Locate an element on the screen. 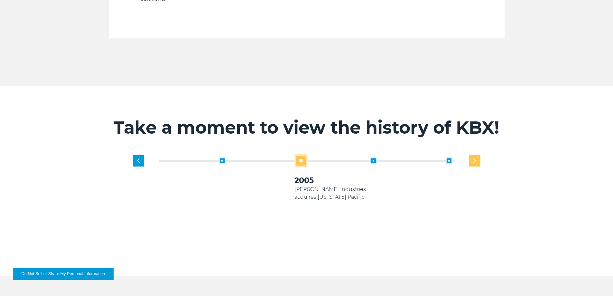 Image resolution: width=613 pixels, height=296 pixels. img: previous slide is located at coordinates (138, 161).